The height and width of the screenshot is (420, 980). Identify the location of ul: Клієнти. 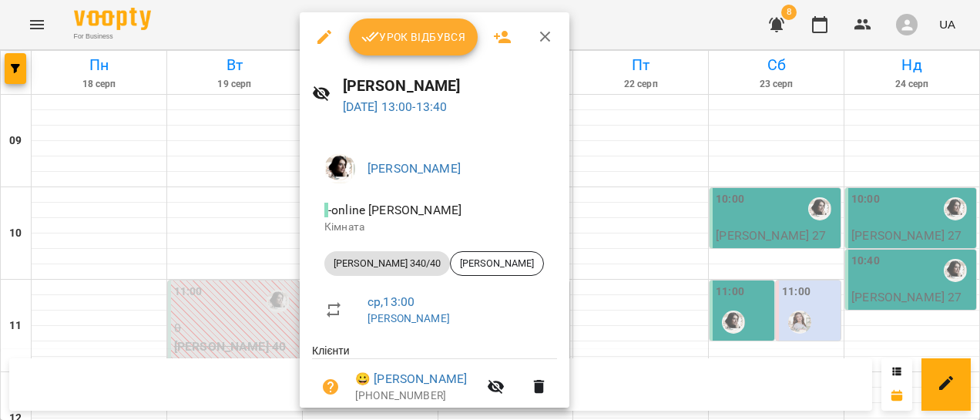
(434, 382).